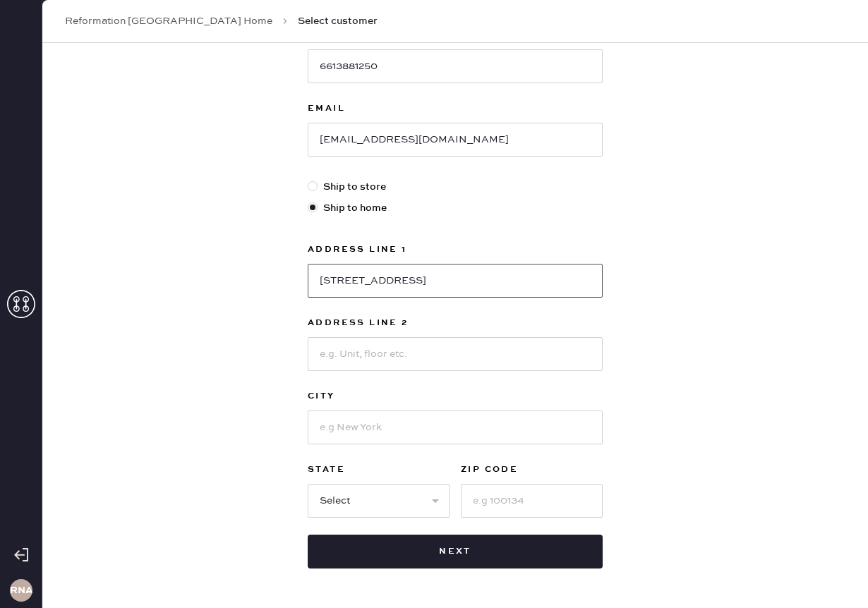 The width and height of the screenshot is (868, 608). I want to click on label: Email, so click(455, 109).